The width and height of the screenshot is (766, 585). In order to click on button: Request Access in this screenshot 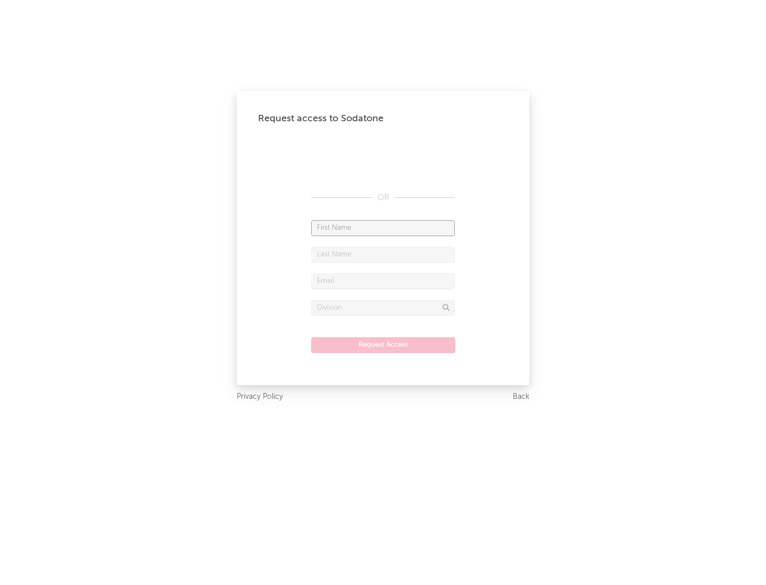, I will do `click(383, 345)`.